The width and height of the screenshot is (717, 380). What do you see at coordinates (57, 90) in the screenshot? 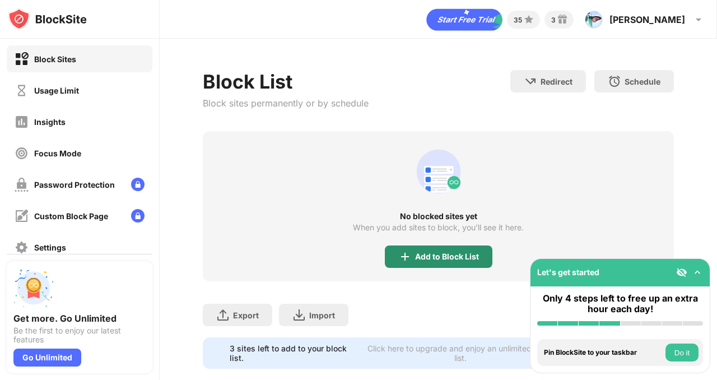
I see `div: Usage Limit` at bounding box center [57, 90].